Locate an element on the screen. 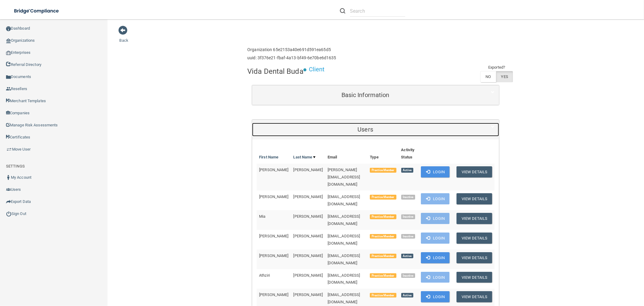 The image size is (644, 306). input: Search is located at coordinates (378, 11).